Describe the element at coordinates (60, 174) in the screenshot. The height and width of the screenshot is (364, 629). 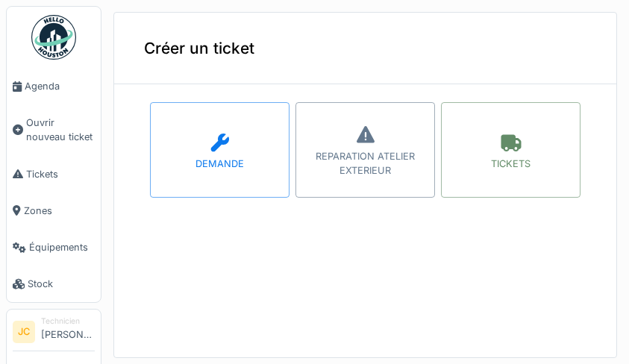
I see `span: Tickets` at that location.